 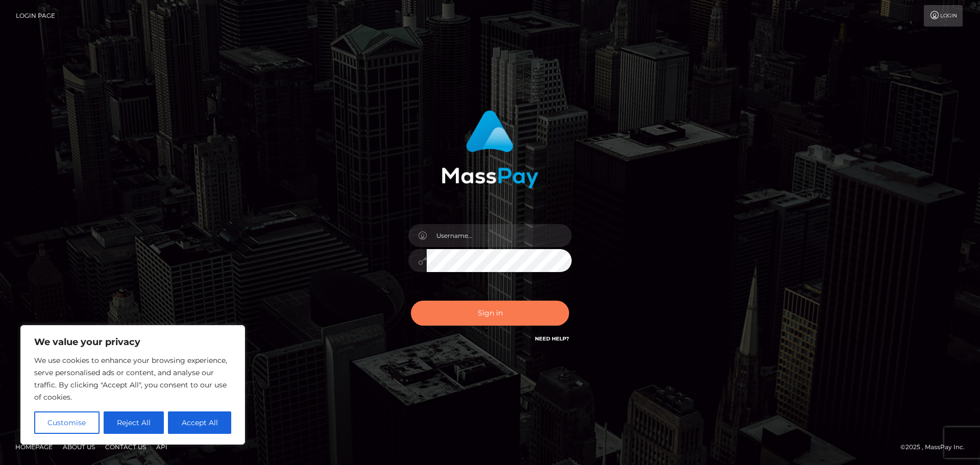 I want to click on a: Login Page, so click(x=35, y=16).